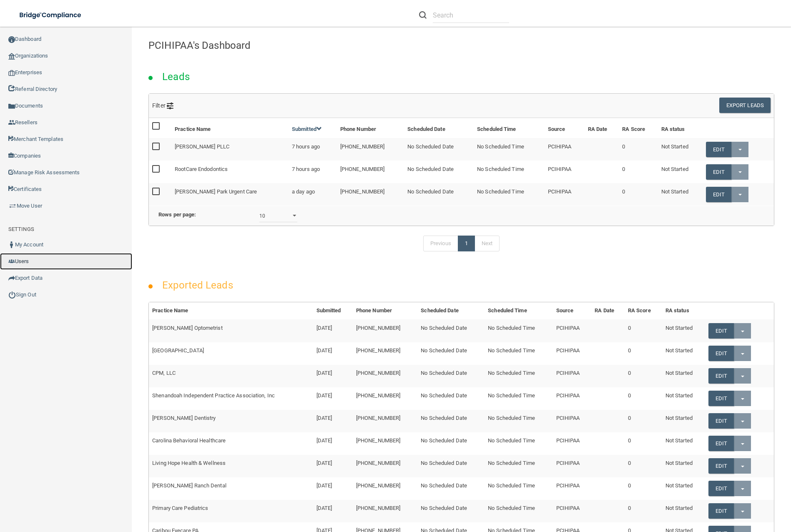  Describe the element at coordinates (745, 105) in the screenshot. I see `button: Export Leads` at that location.